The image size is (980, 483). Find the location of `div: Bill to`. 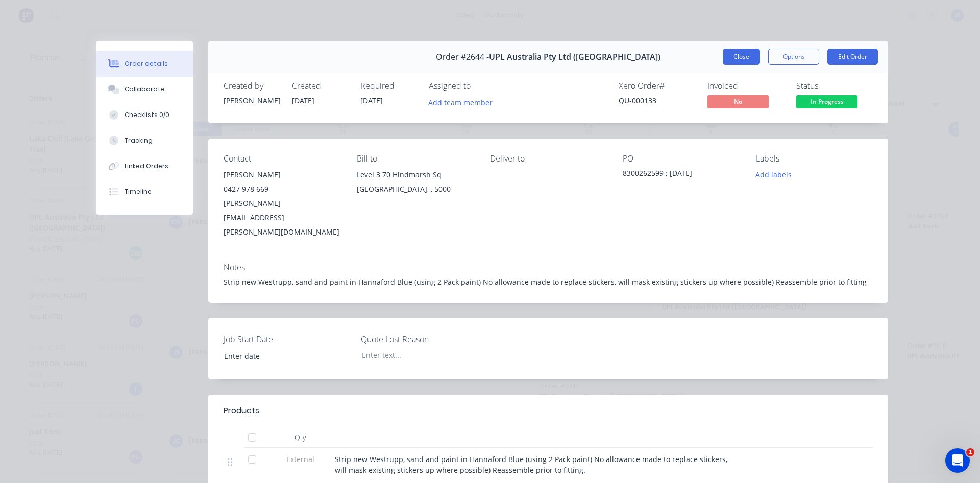

div: Bill to is located at coordinates (415, 158).